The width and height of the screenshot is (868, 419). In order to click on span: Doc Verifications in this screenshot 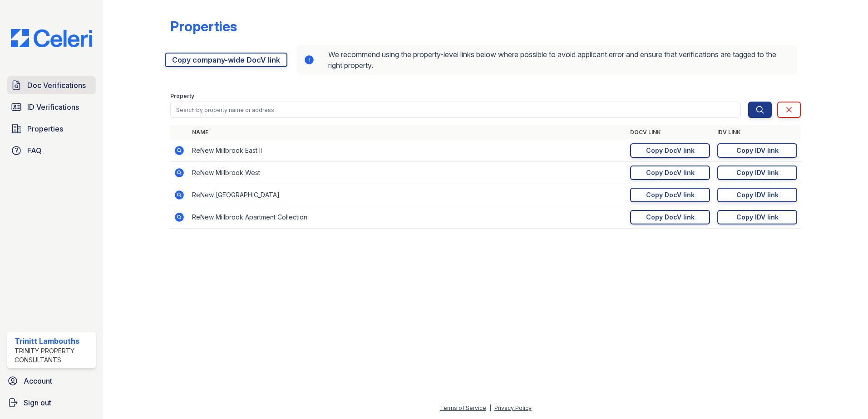, I will do `click(56, 85)`.